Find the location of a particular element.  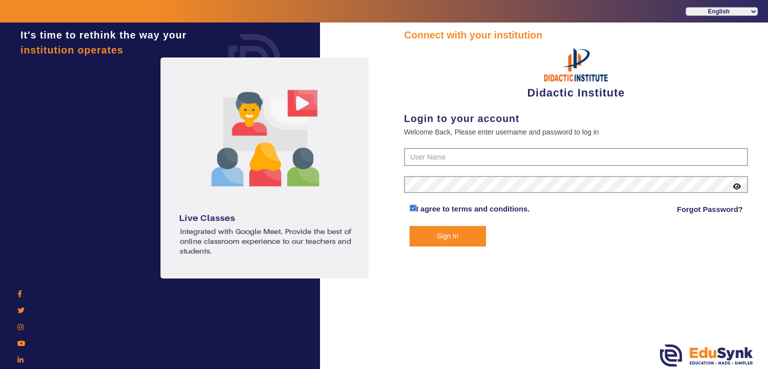

div: Didactic Institute is located at coordinates (576, 71).